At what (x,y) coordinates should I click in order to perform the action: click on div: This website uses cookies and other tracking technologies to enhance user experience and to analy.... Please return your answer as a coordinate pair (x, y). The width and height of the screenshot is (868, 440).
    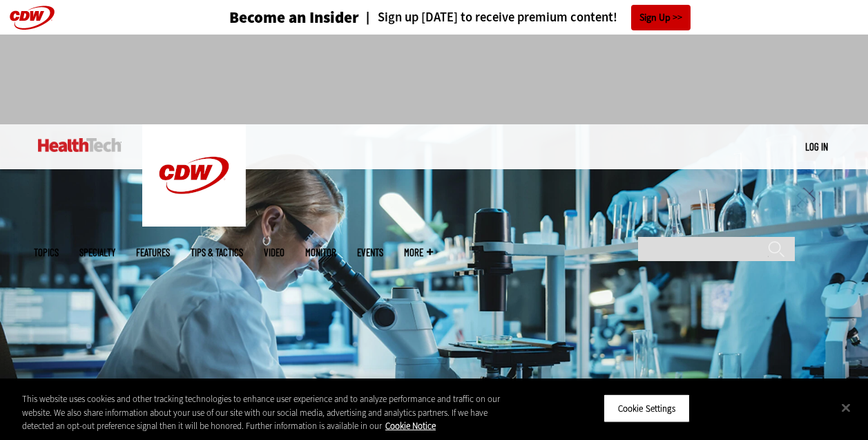
    Looking at the image, I should click on (272, 413).